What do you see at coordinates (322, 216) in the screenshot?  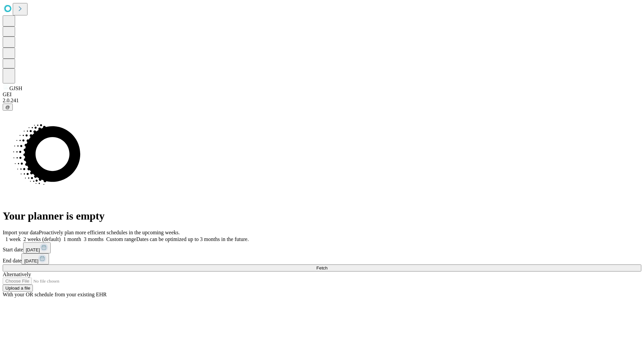 I see `h1: Your planner is empty` at bounding box center [322, 216].